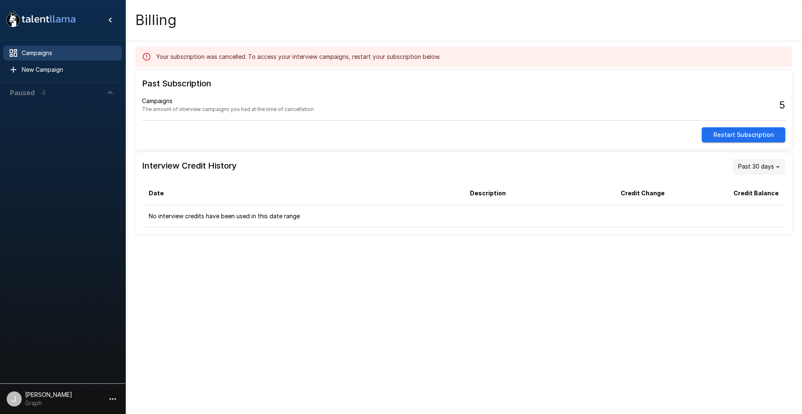 This screenshot has width=802, height=414. What do you see at coordinates (756, 193) in the screenshot?
I see `b: Credit Balance` at bounding box center [756, 193].